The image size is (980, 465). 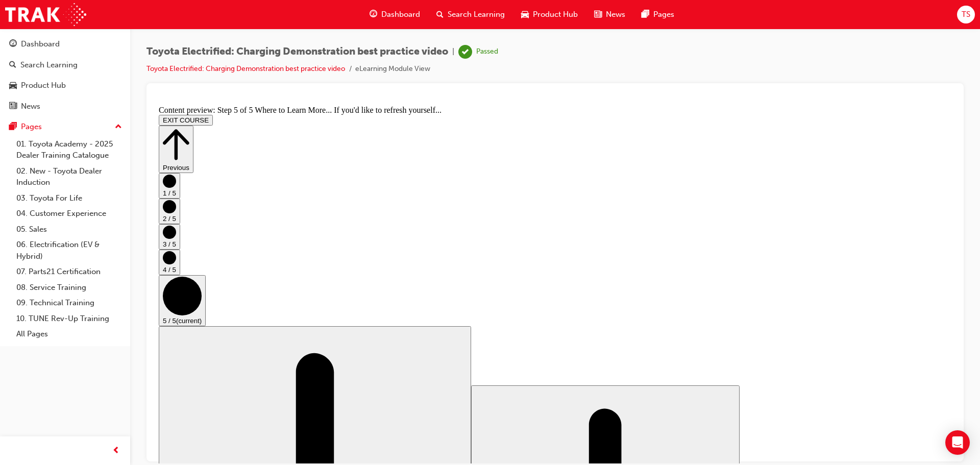 I want to click on a: news-iconNews, so click(x=609, y=15).